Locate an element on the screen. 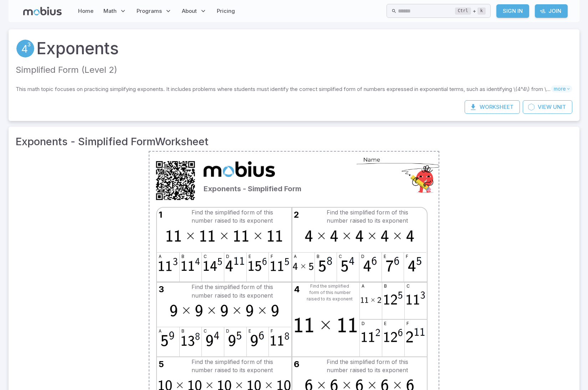 The width and height of the screenshot is (588, 390). img: A LaTex expression showing 9 to the power of 5 is located at coordinates (235, 341).